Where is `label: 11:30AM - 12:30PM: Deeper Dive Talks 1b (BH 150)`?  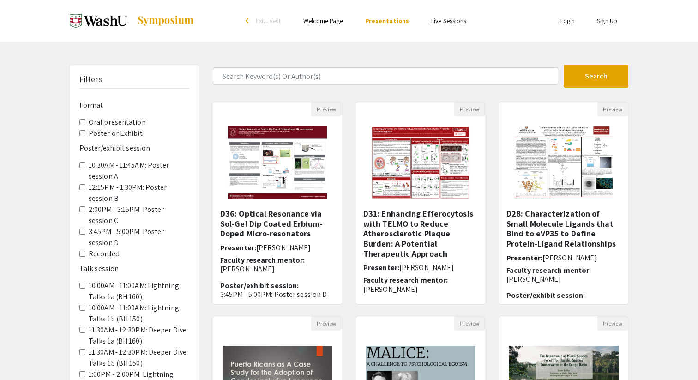 label: 11:30AM - 12:30PM: Deeper Dive Talks 1b (BH 150) is located at coordinates (139, 358).